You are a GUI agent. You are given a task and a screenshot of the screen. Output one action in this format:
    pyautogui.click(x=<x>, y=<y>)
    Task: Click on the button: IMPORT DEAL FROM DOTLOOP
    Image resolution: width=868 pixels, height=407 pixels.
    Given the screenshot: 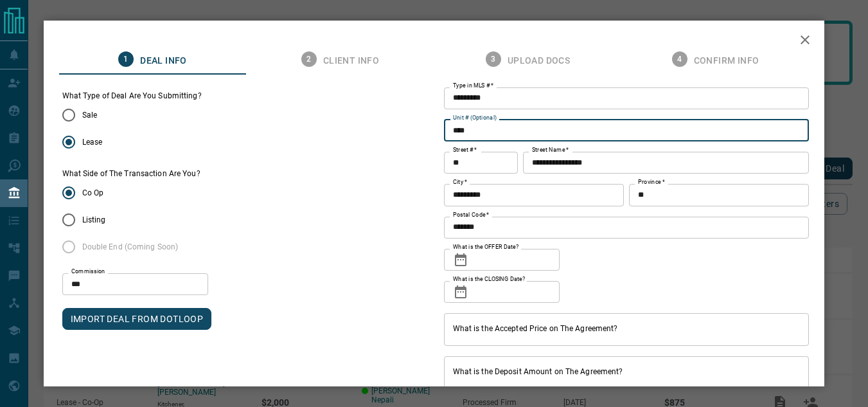 What is the action you would take?
    pyautogui.click(x=136, y=319)
    